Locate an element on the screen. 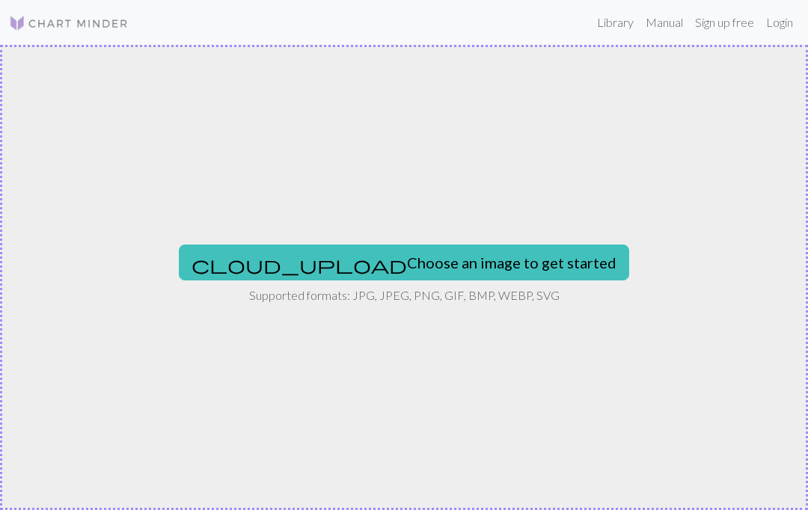  a: Manual is located at coordinates (665, 22).